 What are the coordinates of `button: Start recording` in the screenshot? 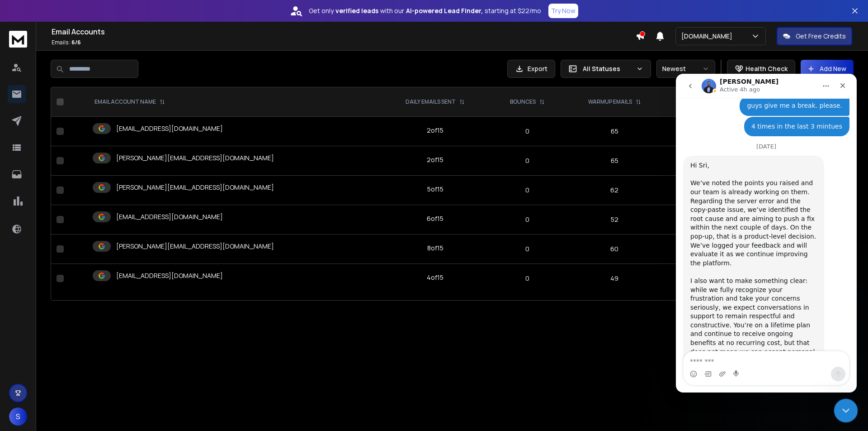 It's located at (61, 300).